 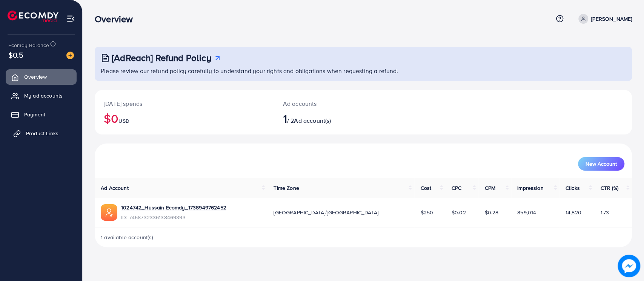 I want to click on span: USD, so click(x=124, y=121).